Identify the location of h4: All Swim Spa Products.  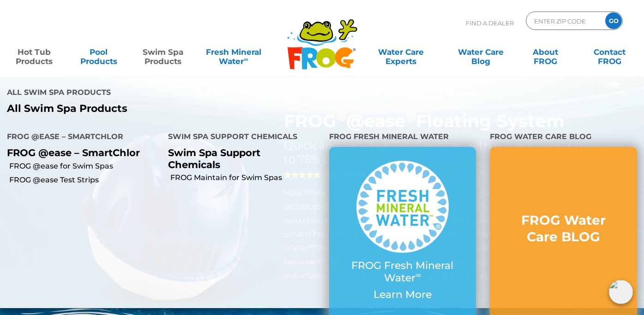
(161, 94).